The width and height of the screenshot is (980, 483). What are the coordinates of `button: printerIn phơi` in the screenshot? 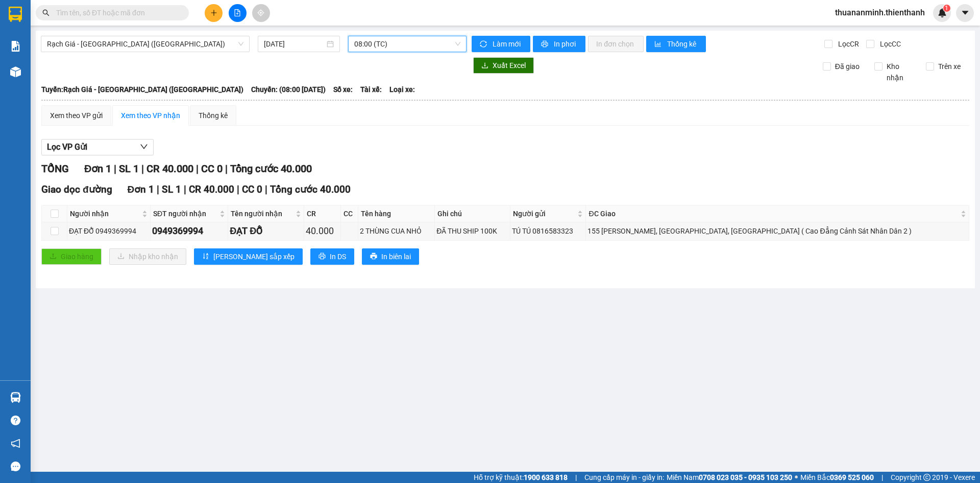 It's located at (559, 44).